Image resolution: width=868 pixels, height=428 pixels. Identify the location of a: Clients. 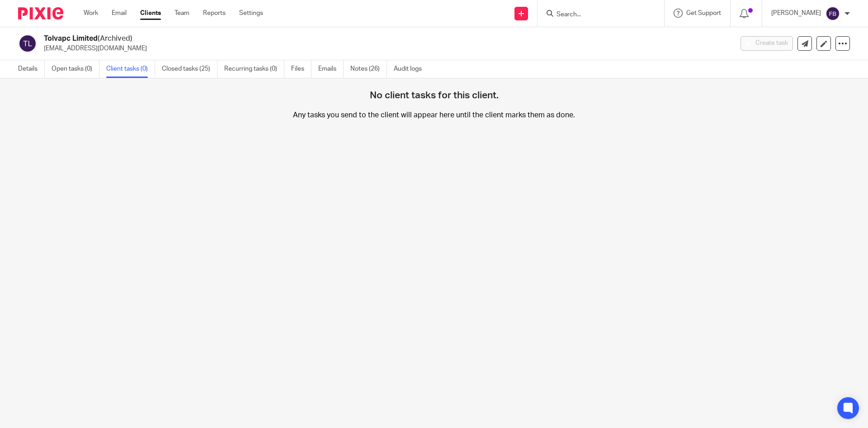
(151, 13).